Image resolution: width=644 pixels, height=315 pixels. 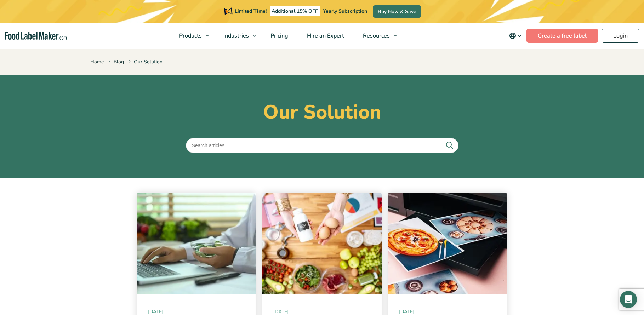 I want to click on input: Search articles..., so click(x=322, y=145).